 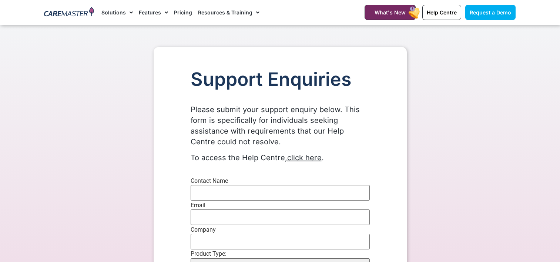 I want to click on label: Contact Name, so click(x=209, y=181).